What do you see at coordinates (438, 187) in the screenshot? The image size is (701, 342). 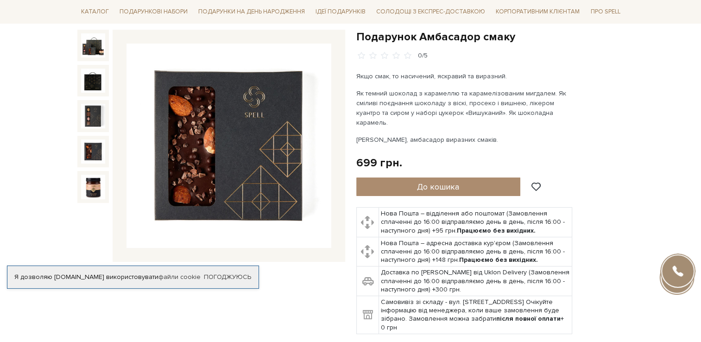 I see `span: До кошика` at bounding box center [438, 187].